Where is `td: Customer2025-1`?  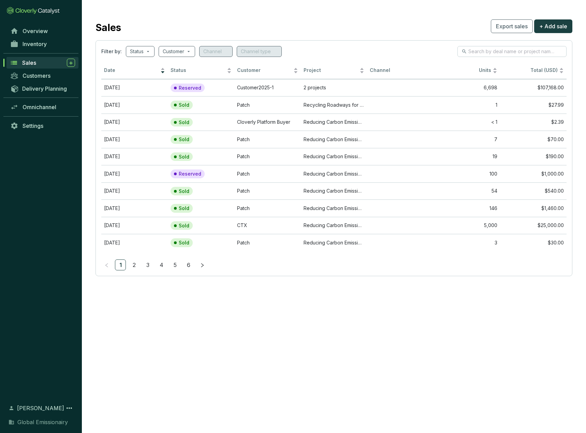
td: Customer2025-1 is located at coordinates (267, 88).